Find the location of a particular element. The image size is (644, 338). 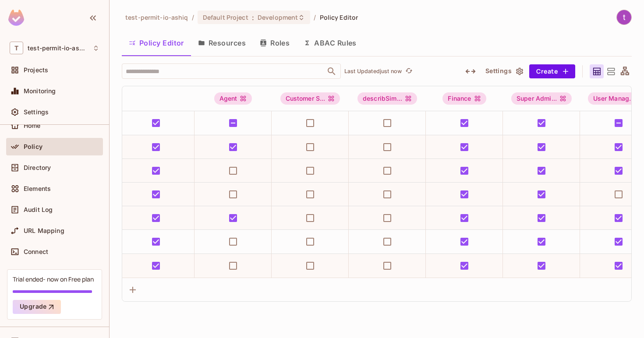

div: Trial ended- now on Free plan is located at coordinates (53, 279).